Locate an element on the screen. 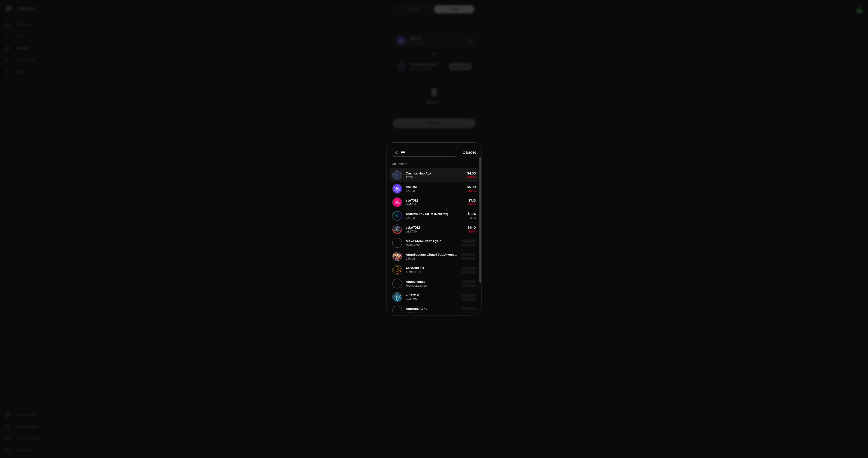  div: Cosmos Hub Atom is located at coordinates (420, 173).